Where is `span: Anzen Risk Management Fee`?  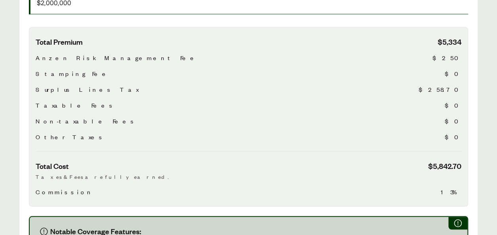
span: Anzen Risk Management Fee is located at coordinates (117, 58).